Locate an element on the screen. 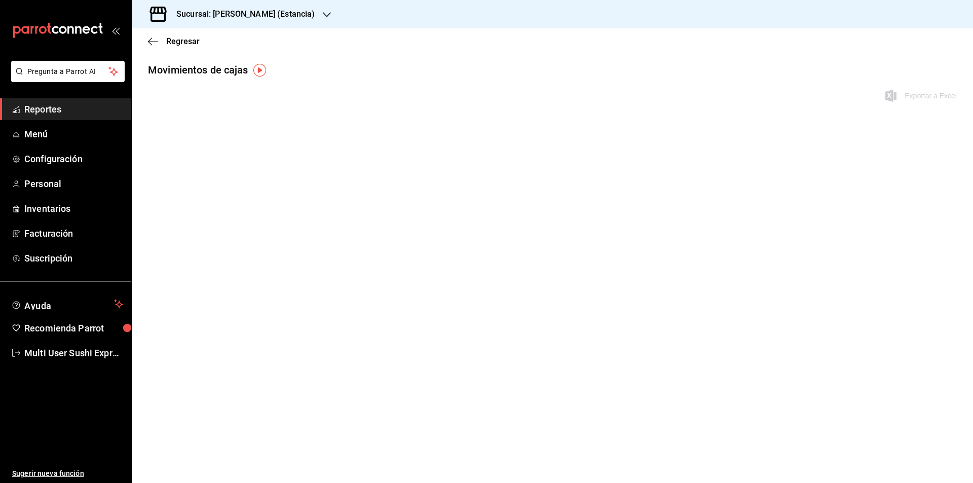  span: Suscripción is located at coordinates (73, 258).